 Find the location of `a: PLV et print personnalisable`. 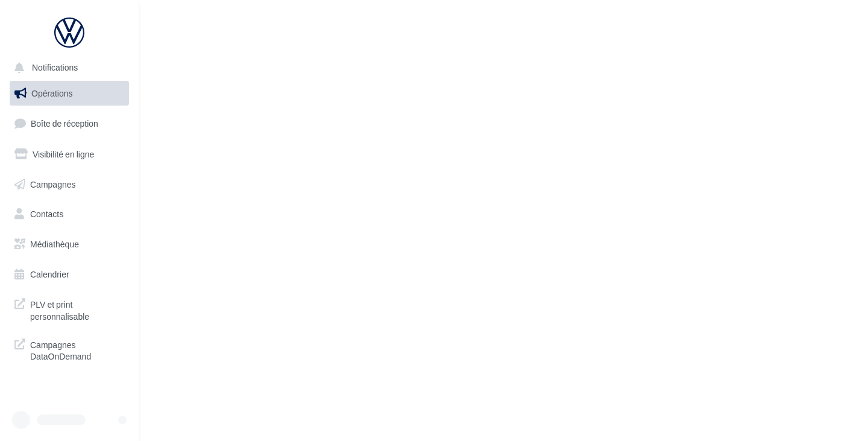

a: PLV et print personnalisable is located at coordinates (70, 309).